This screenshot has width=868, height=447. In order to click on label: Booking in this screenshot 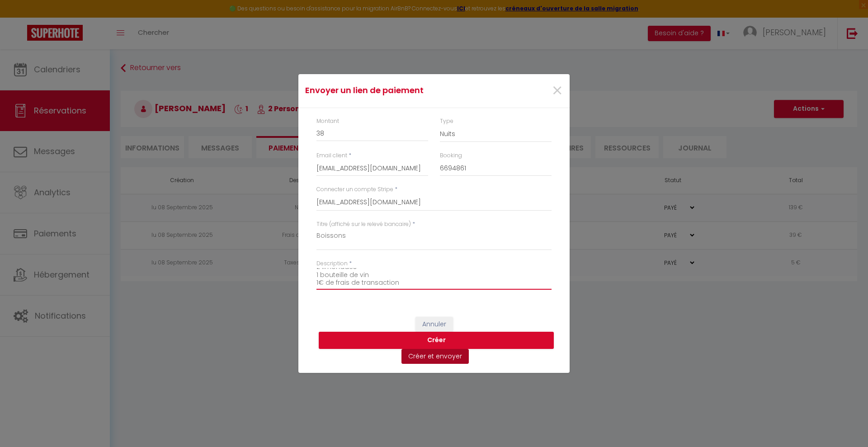, I will do `click(451, 155)`.